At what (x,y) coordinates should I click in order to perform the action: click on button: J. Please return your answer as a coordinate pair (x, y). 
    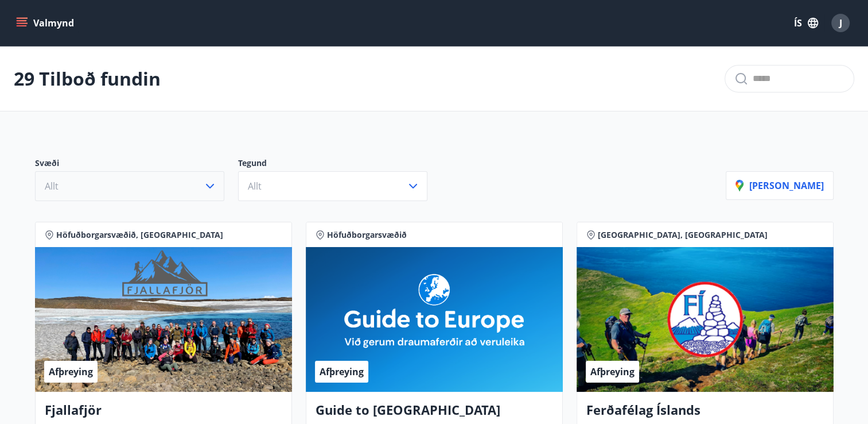
    Looking at the image, I should click on (840, 23).